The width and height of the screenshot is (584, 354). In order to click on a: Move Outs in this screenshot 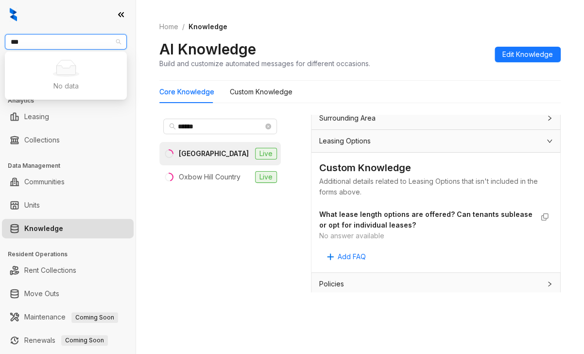, I will do `click(42, 294)`.